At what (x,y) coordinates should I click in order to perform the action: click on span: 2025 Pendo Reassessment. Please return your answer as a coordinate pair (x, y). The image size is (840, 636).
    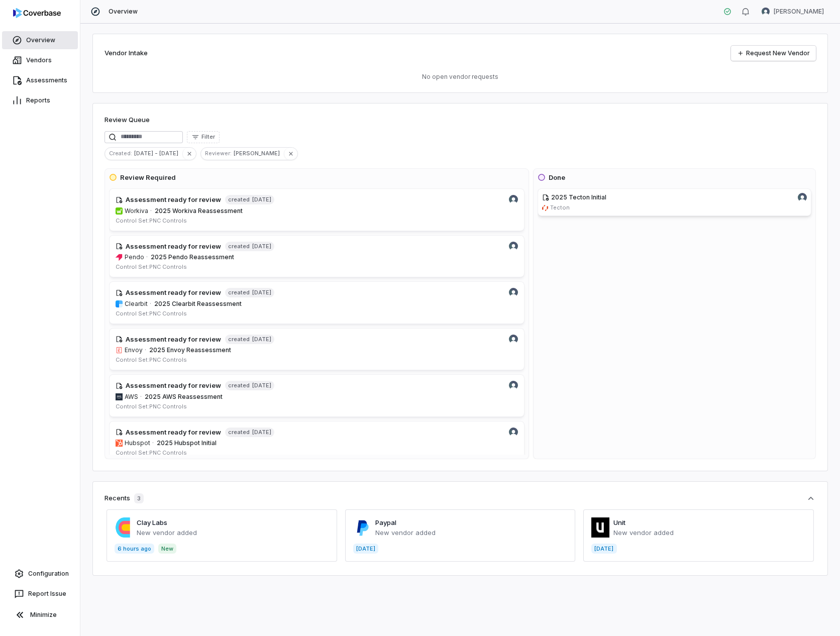
    Looking at the image, I should click on (192, 257).